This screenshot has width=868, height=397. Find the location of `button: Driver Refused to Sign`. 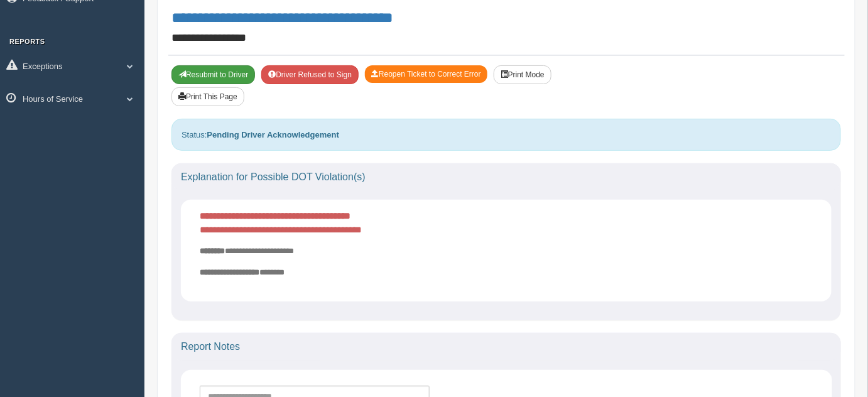

button: Driver Refused to Sign is located at coordinates (309, 75).